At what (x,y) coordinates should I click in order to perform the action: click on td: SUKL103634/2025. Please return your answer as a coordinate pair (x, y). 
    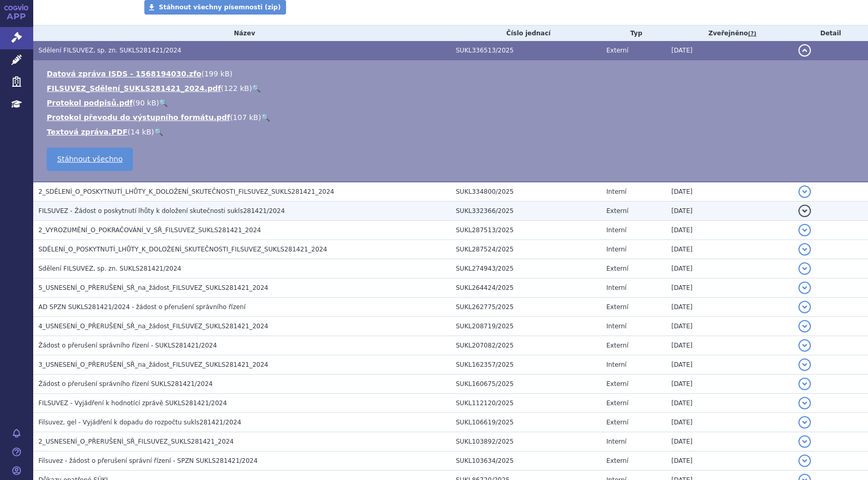
    Looking at the image, I should click on (526, 461).